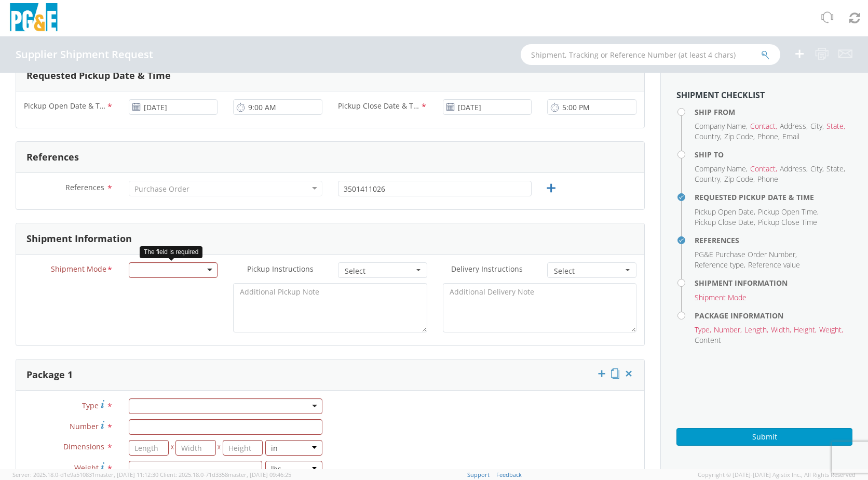 The width and height of the screenshot is (868, 480). Describe the element at coordinates (774, 111) in the screenshot. I see `h4: Ship From` at that location.